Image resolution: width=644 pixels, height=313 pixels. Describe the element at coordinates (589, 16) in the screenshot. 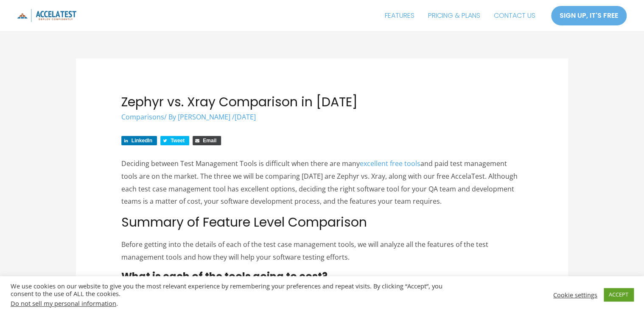

I see `a: SIGN UP, IT'S FREE` at that location.